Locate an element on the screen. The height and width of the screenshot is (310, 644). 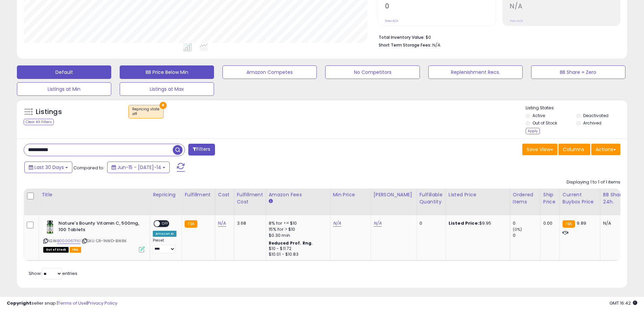
div: Clear All Filters is located at coordinates (38, 122).